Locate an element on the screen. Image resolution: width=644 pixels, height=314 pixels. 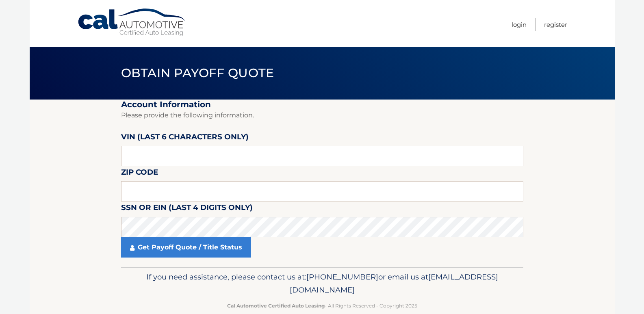
p: If you need assistance, please contact us at: or email us at is located at coordinates (323, 284).